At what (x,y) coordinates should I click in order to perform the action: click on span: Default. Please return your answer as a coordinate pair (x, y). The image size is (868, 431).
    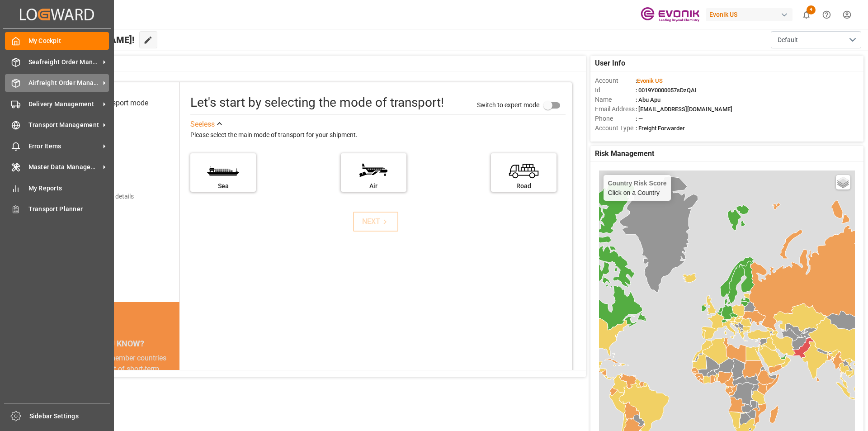
    Looking at the image, I should click on (788, 40).